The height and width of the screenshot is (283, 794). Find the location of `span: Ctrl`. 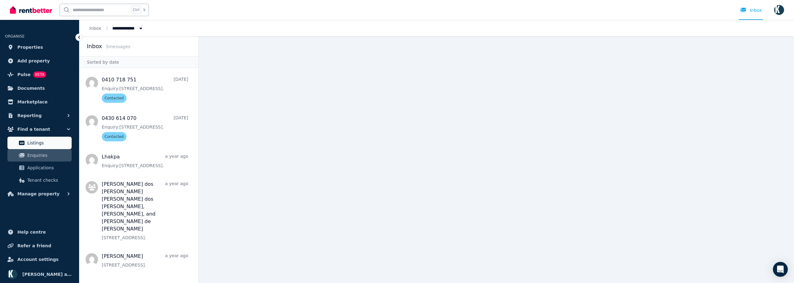

span: Ctrl is located at coordinates (136, 10).